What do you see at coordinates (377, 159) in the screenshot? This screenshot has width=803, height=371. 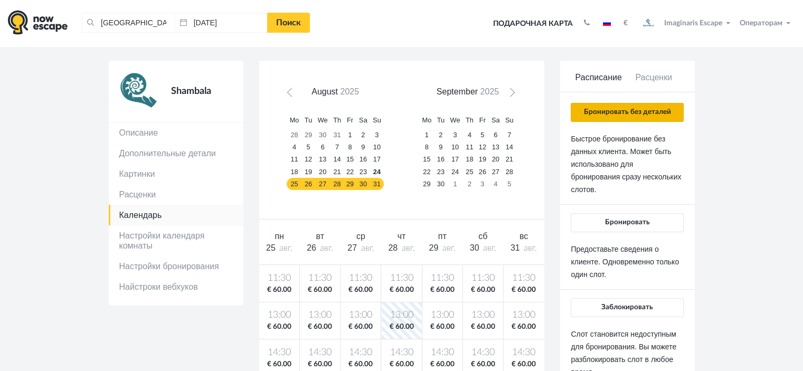 I see `a: 17` at bounding box center [377, 159].